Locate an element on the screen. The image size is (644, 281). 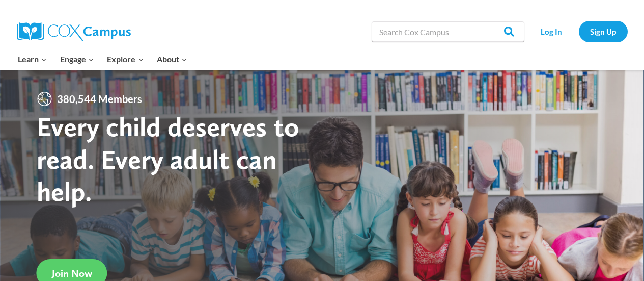
img: Cox Campus is located at coordinates (74, 32).